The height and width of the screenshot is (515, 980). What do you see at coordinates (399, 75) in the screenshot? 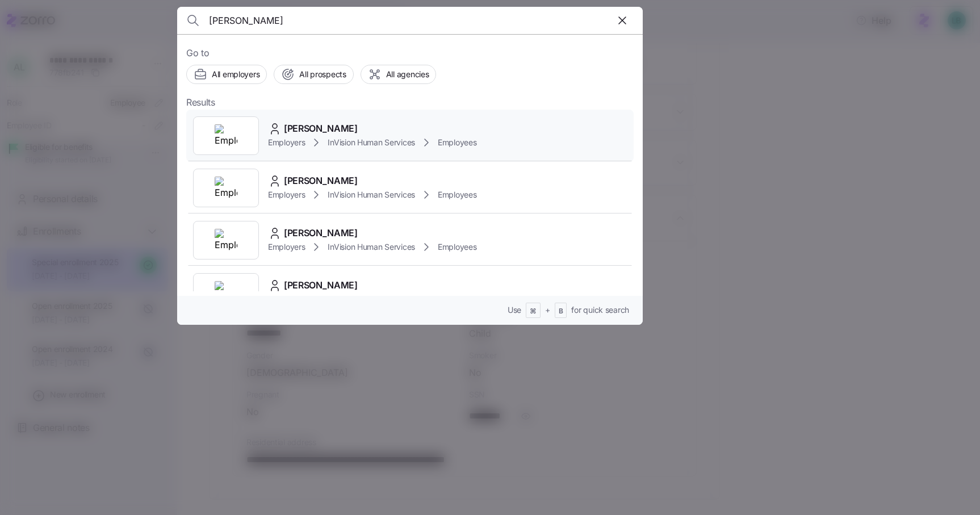
I see `button: All agencies` at bounding box center [399, 75].